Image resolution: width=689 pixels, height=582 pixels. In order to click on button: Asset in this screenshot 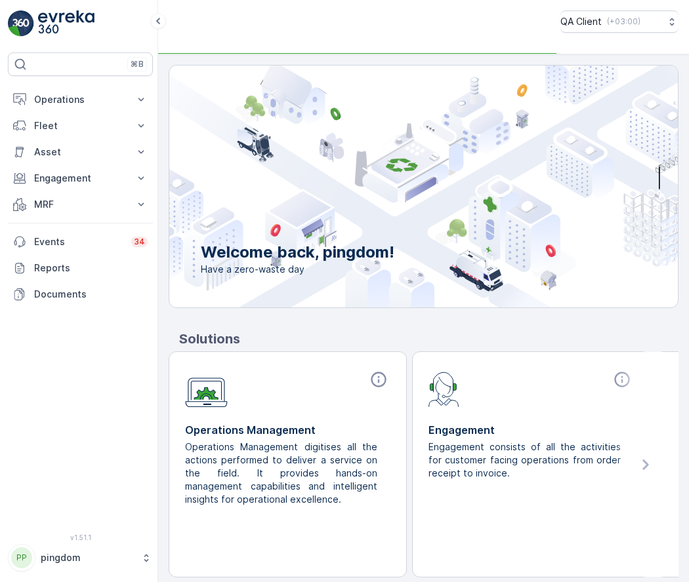, I will do `click(80, 152)`.